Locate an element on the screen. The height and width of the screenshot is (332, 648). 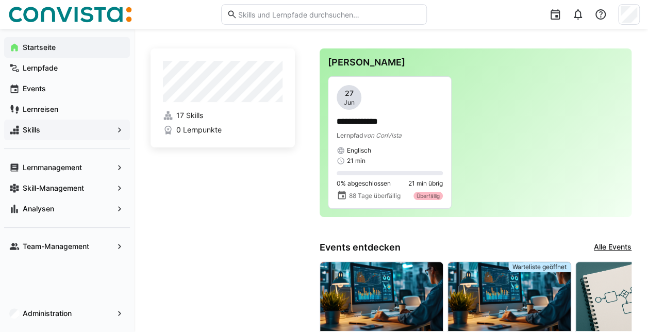
span: Englisch is located at coordinates (359, 150).